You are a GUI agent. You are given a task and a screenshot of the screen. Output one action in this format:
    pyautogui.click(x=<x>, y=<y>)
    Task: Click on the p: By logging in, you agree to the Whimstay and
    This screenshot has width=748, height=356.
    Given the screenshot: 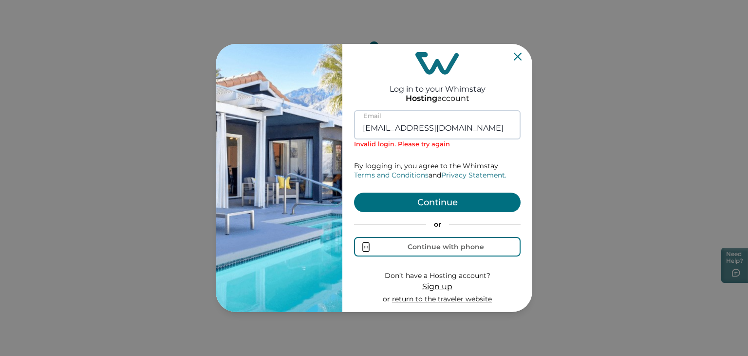 What is the action you would take?
    pyautogui.click(x=438, y=171)
    